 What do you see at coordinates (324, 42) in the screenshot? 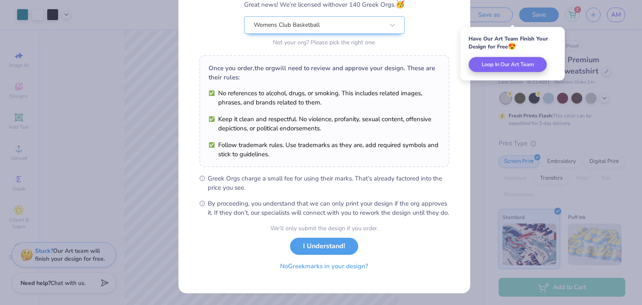
I see `div: Not your org? Please pick the right one.` at bounding box center [324, 42].